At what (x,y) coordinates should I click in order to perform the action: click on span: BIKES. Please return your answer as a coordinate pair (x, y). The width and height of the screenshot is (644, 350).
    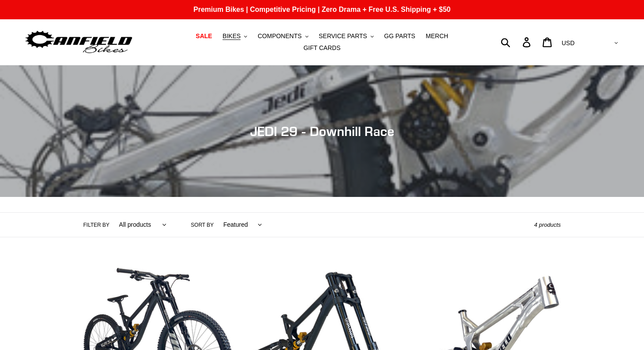
    Looking at the image, I should click on (231, 36).